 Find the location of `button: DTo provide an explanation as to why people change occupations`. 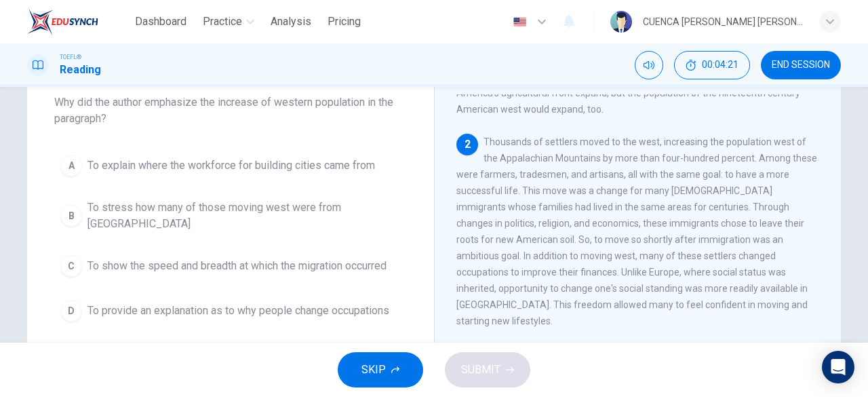

button: DTo provide an explanation as to why people change occupations is located at coordinates (230, 310).